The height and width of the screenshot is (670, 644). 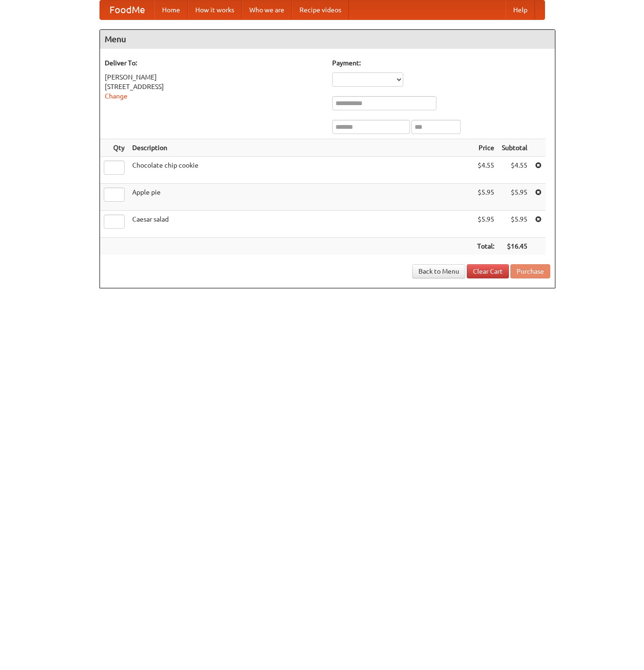 I want to click on h4: Menu, so click(x=327, y=39).